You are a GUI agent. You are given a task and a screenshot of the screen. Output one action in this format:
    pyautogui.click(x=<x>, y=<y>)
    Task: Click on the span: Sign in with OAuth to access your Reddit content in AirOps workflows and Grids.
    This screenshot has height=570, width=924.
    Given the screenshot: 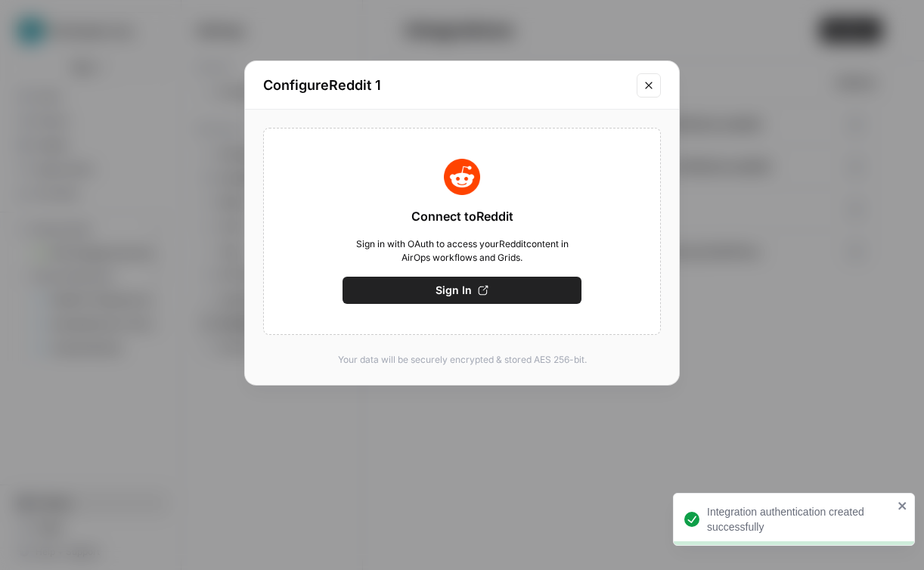 What is the action you would take?
    pyautogui.click(x=462, y=251)
    